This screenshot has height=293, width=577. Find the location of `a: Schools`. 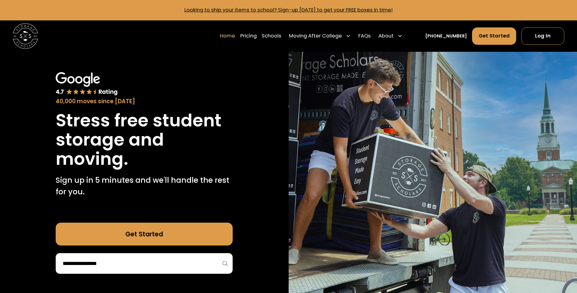

a: Schools is located at coordinates (271, 36).